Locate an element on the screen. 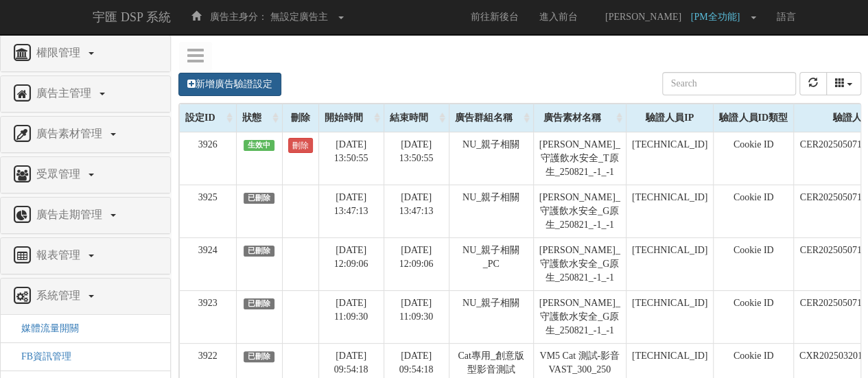 This screenshot has height=378, width=868. button: refresh is located at coordinates (813, 84).